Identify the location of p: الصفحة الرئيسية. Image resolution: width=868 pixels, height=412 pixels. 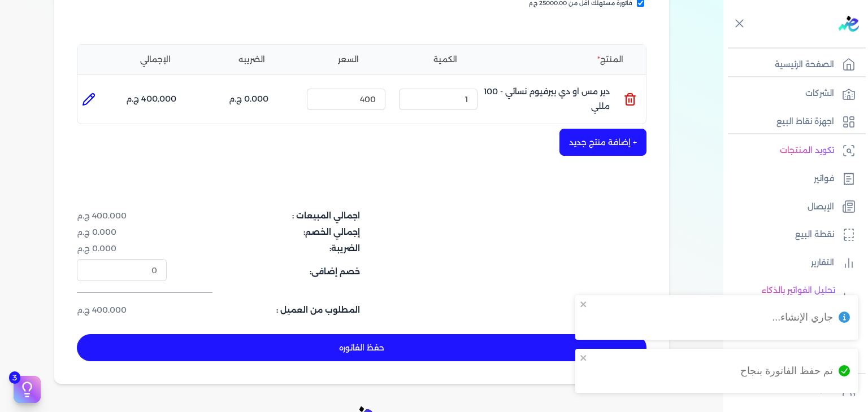
(804, 65).